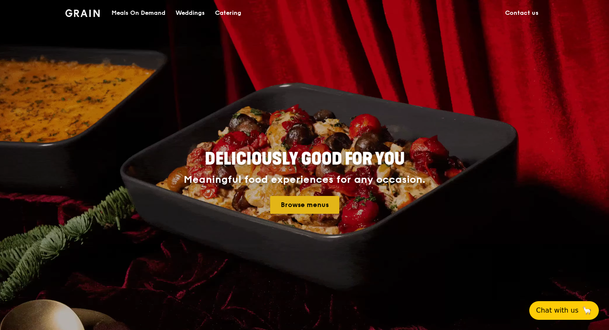  Describe the element at coordinates (138, 13) in the screenshot. I see `div: Meals On Demand` at that location.